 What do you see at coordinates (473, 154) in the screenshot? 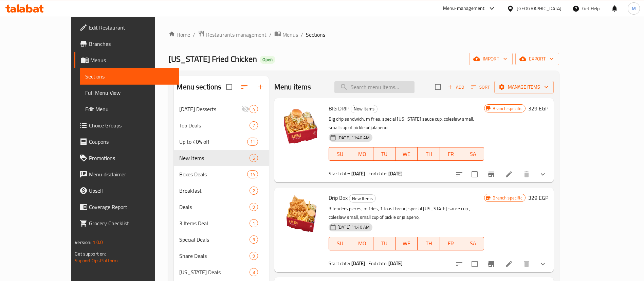
I see `span: SA` at bounding box center [473, 154].